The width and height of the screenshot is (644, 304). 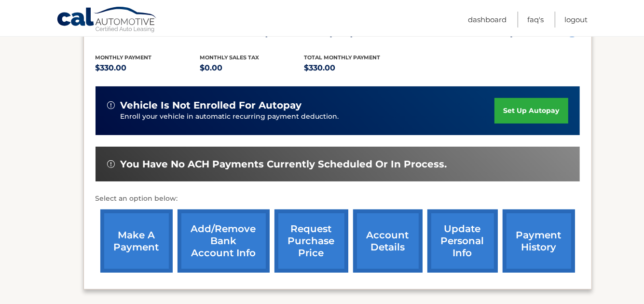 I want to click on p: $0.00, so click(x=252, y=68).